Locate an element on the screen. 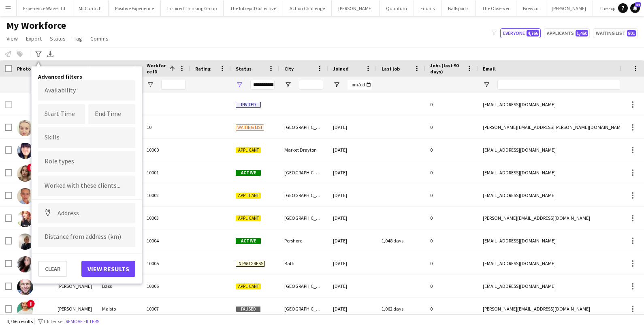 The width and height of the screenshot is (644, 328). button: Waiting list801 is located at coordinates (615, 33).